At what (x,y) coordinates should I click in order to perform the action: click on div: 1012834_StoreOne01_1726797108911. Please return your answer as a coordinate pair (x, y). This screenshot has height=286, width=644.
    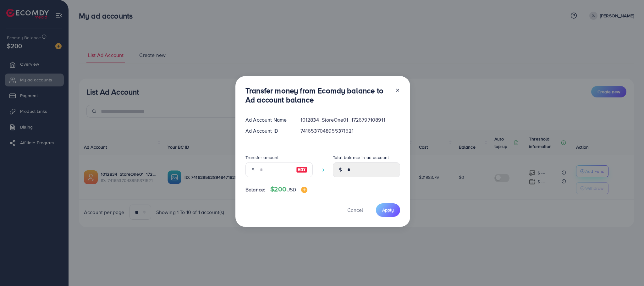
    Looking at the image, I should click on (350, 120).